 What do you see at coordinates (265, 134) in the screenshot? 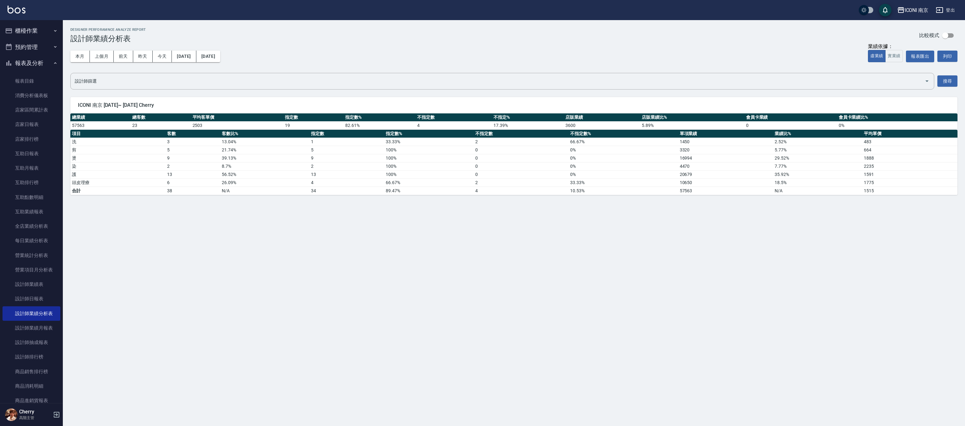
I see `th: 客數比%` at bounding box center [265, 134].